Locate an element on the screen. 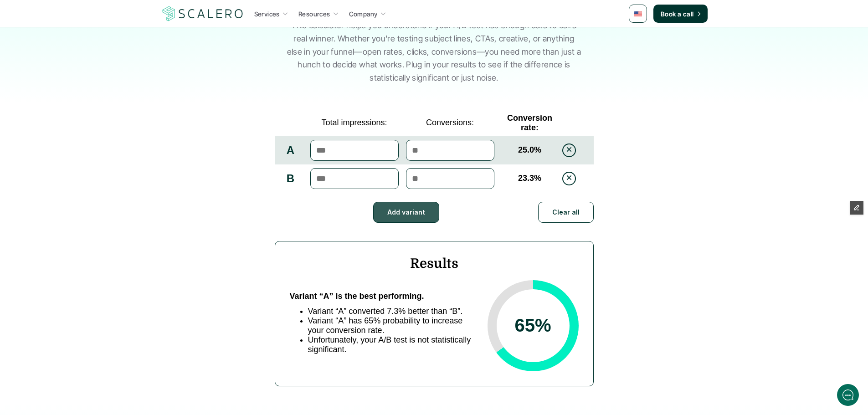 The image size is (868, 415). span: Variant “A” converted 7.3% better than “B”. is located at coordinates (386, 311).